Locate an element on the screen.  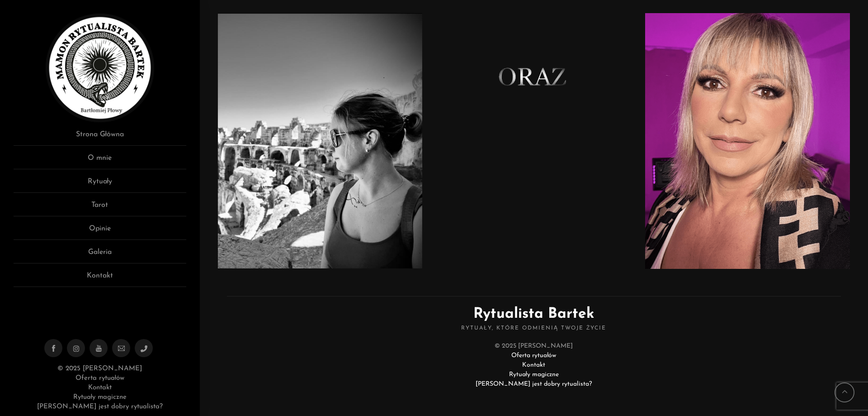
a: Rytuały is located at coordinates (100, 184).